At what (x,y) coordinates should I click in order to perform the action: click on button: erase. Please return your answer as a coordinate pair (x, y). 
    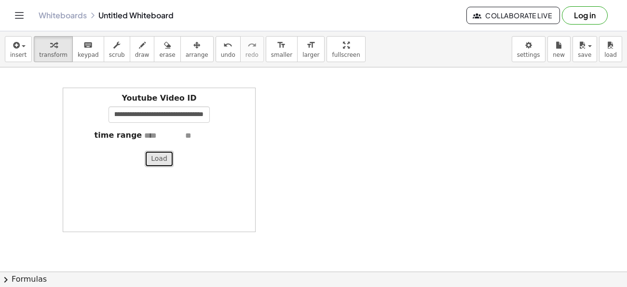
    Looking at the image, I should click on (167, 49).